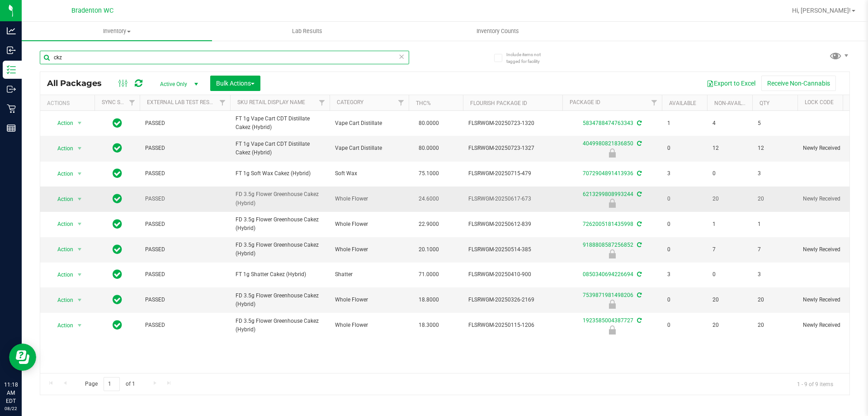 This screenshot has width=868, height=416. What do you see at coordinates (831, 249) in the screenshot?
I see `span: Newly Received` at bounding box center [831, 249].